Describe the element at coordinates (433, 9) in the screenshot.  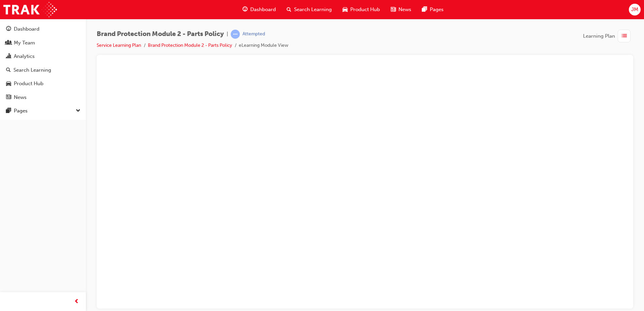
I see `a: pages-iconPages` at that location.